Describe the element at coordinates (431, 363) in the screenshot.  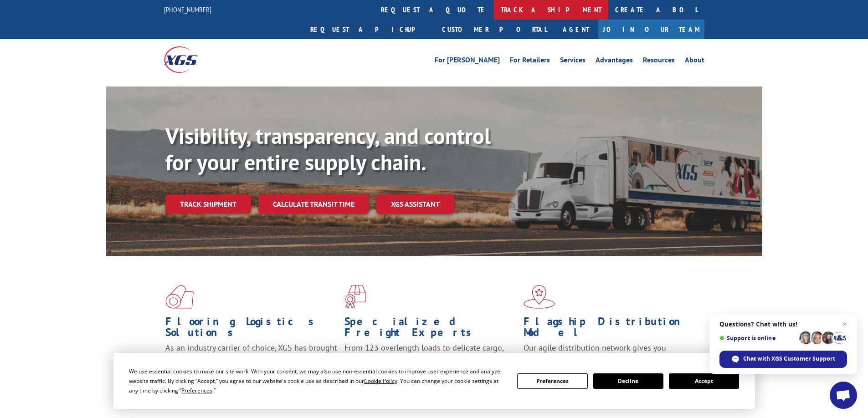
I see `p: From 123 overlength loads to delicate cargo, our experienced staff knows the best way to move you...` at that location.